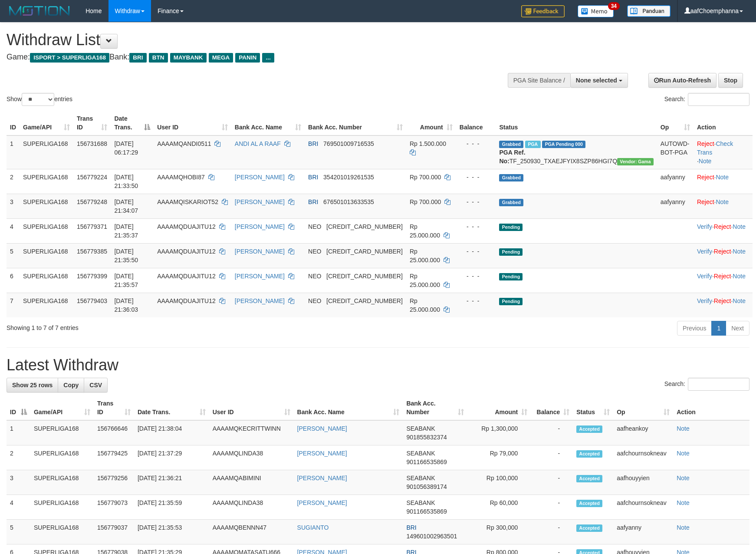 The image size is (756, 554). What do you see at coordinates (251, 458) in the screenshot?
I see `td: AAAAMQLINDA38` at bounding box center [251, 458].